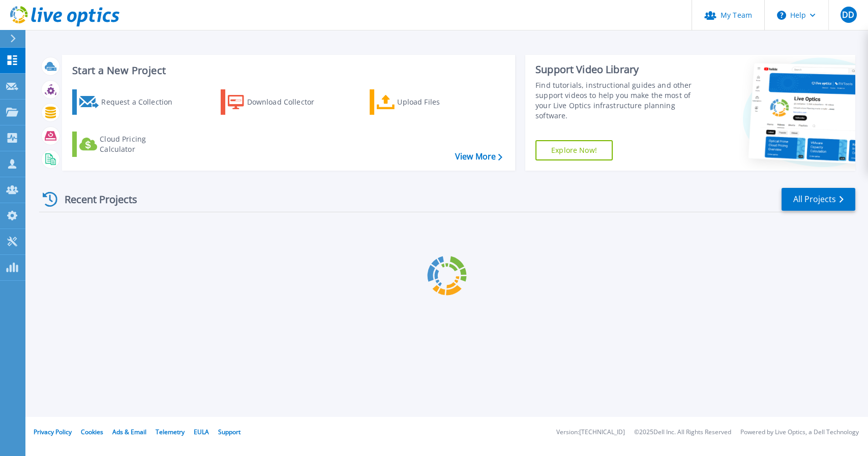  What do you see at coordinates (92, 432) in the screenshot?
I see `a: Cookies` at bounding box center [92, 432].